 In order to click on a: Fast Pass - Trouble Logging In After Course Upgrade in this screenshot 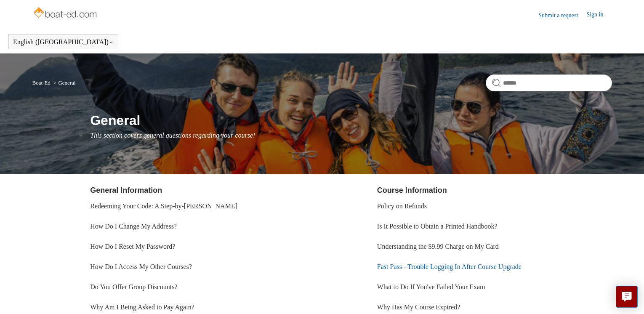, I will do `click(449, 266)`.